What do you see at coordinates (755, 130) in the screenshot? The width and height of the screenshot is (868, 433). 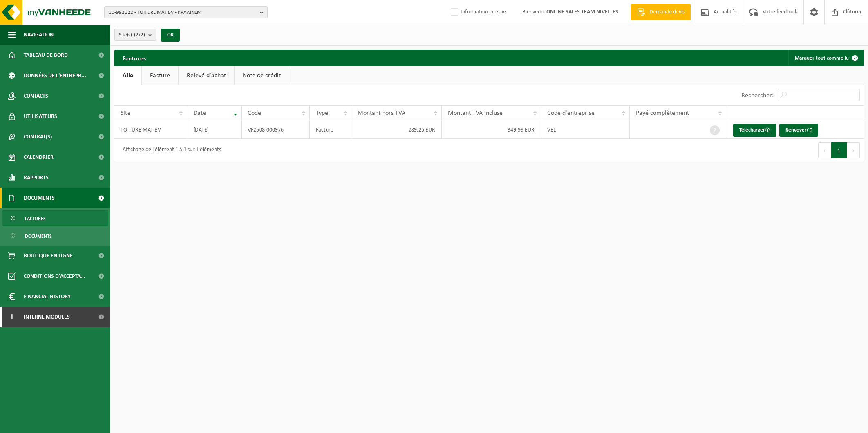 I see `a: Télécharger` at bounding box center [755, 130].